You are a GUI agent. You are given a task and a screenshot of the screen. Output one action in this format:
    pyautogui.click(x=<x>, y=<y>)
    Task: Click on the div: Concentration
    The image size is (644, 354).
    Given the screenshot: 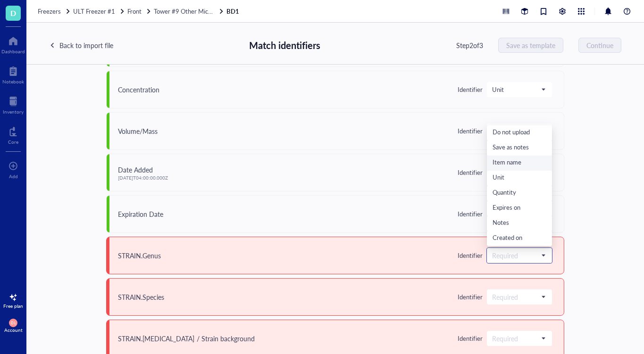 What is the action you would take?
    pyautogui.click(x=139, y=89)
    